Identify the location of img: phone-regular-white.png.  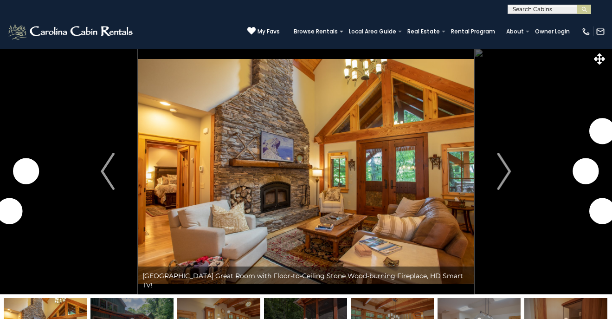
(586, 32).